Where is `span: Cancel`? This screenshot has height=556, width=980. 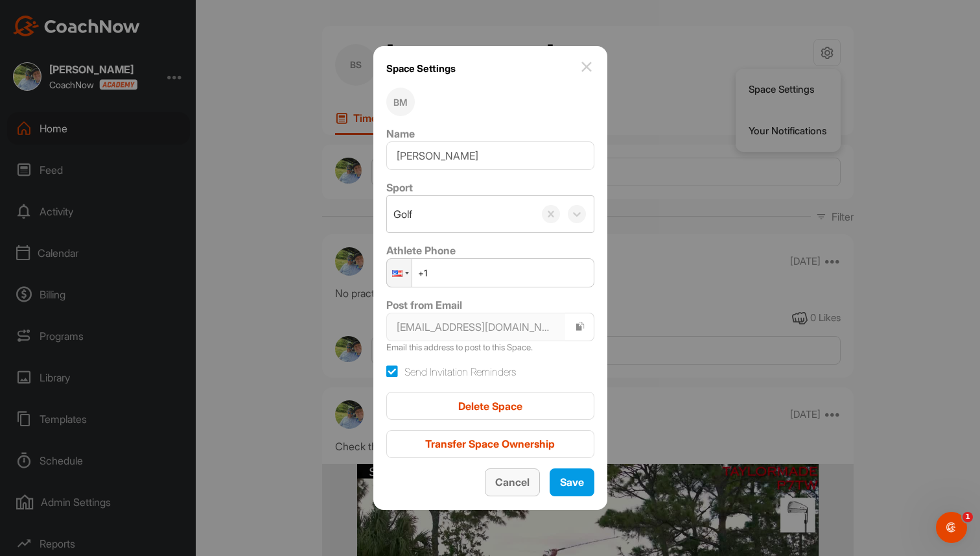 span: Cancel is located at coordinates (512, 482).